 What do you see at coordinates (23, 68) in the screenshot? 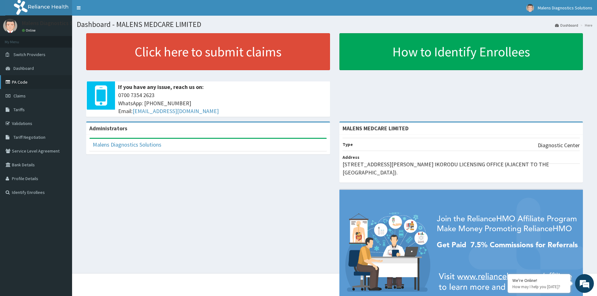
I see `span: Dashboard` at bounding box center [23, 68].